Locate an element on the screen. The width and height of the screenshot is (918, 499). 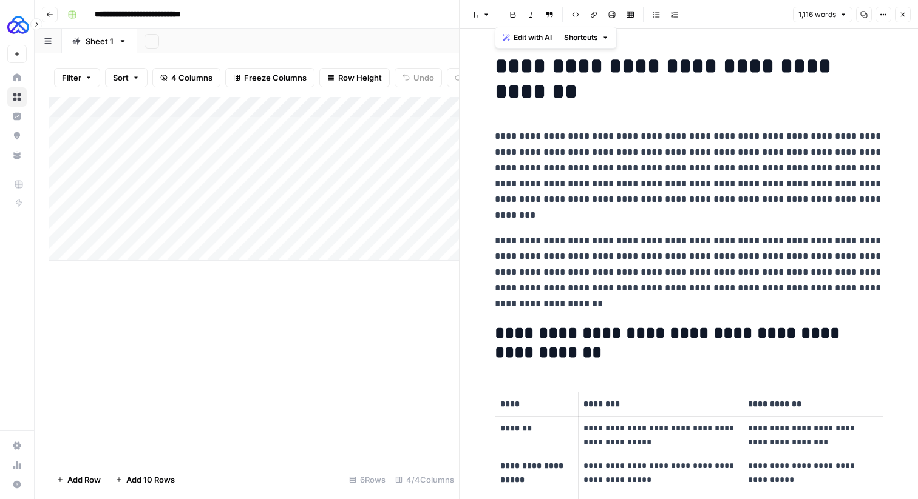
span: 4 Columns is located at coordinates (192, 78).